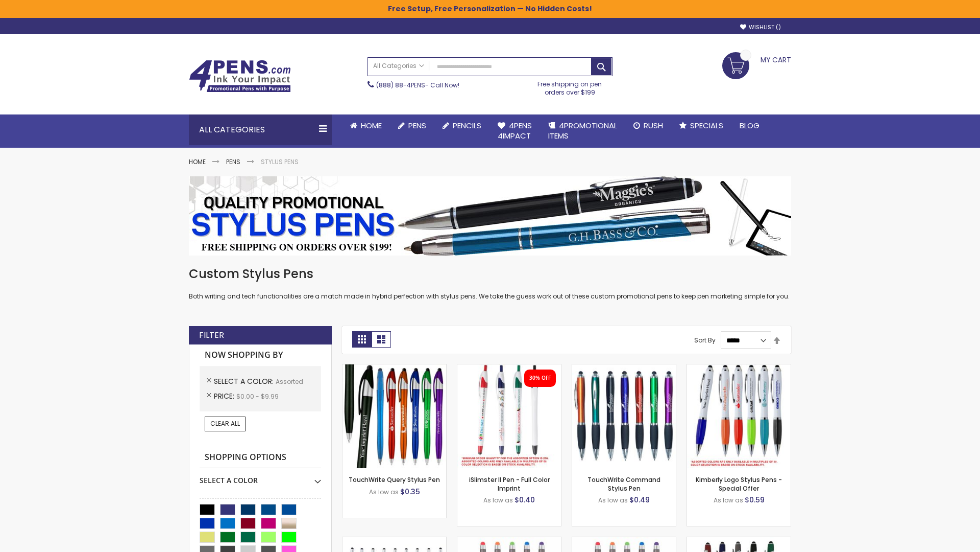 The height and width of the screenshot is (552, 980). I want to click on a: All Categories, so click(399, 66).